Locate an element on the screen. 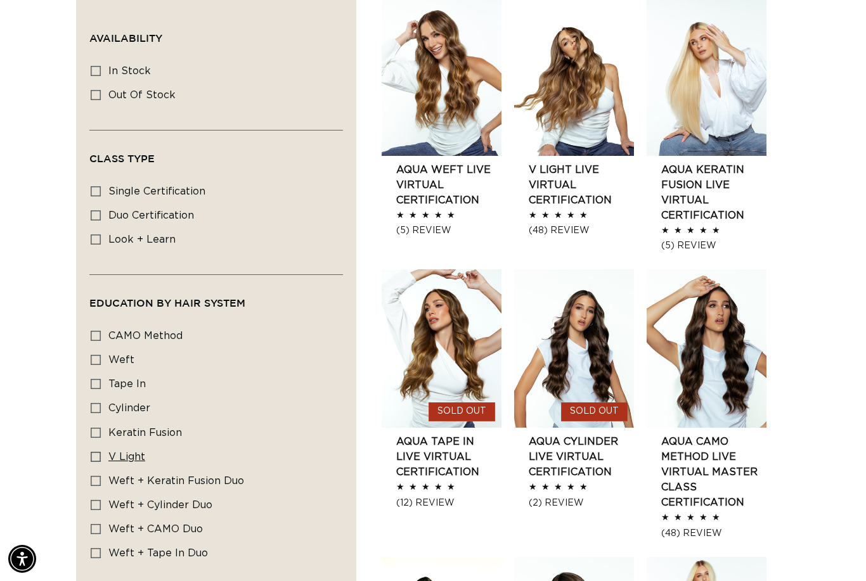  a: AQUA Keratin Fusion LIVE VIRTUAL Certification is located at coordinates (714, 193).